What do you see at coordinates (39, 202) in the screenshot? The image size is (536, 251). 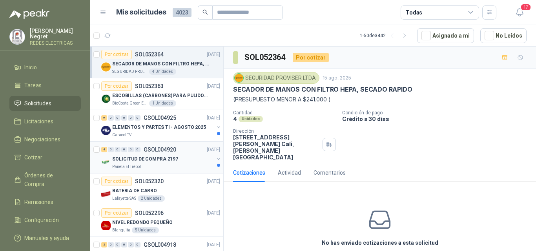 I see `span: Remisiones` at bounding box center [39, 202].